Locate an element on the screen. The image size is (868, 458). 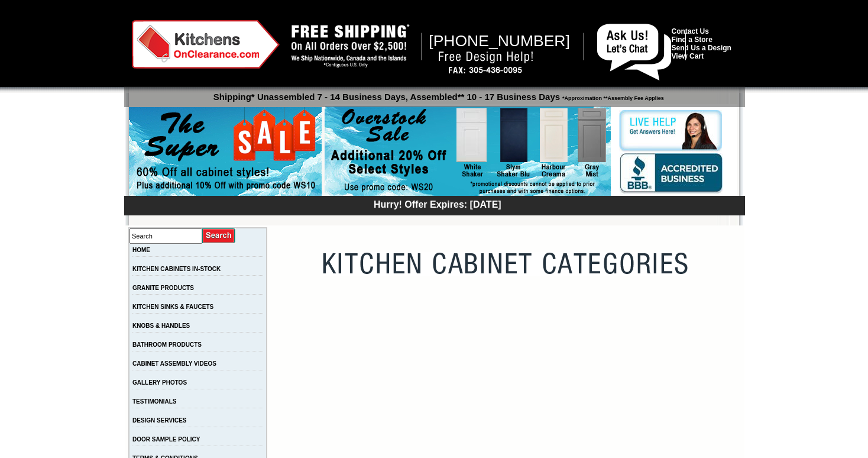
a: GALLERY PHOTOS is located at coordinates (160, 382).